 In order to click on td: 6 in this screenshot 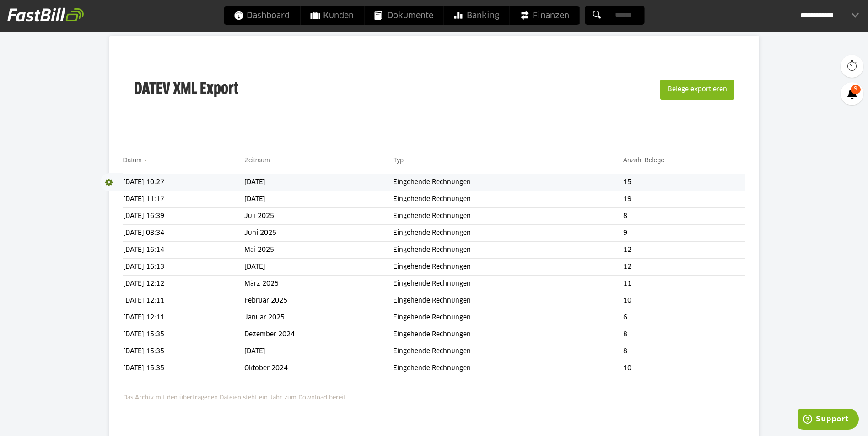, I will do `click(684, 318)`.